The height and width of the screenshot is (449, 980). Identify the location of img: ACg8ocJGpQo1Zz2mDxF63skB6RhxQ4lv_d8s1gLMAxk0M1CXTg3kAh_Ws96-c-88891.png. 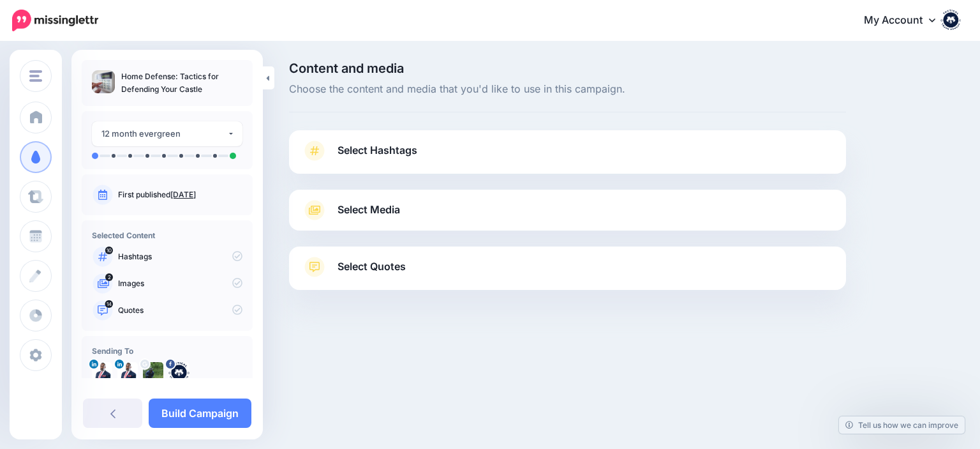
(153, 372).